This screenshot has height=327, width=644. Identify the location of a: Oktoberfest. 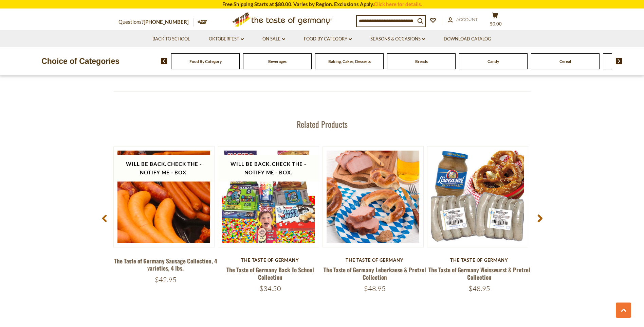
(226, 39).